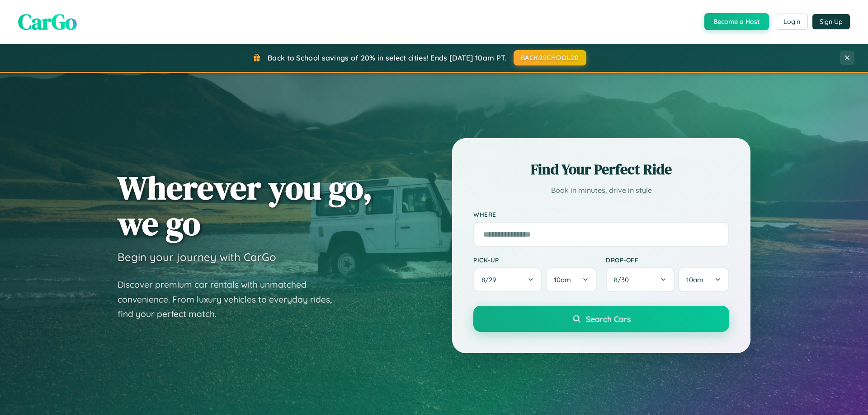  I want to click on p: Discover premium car rentals with unmatched convenience. From luxury vehicles to everyday rides, ..., so click(230, 299).